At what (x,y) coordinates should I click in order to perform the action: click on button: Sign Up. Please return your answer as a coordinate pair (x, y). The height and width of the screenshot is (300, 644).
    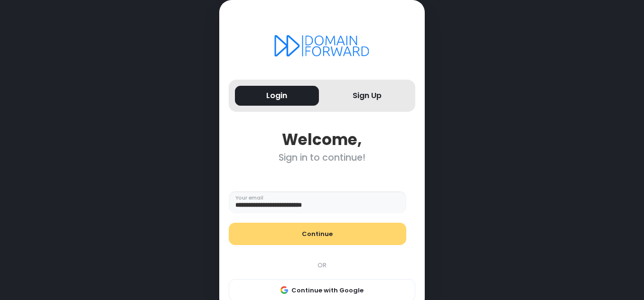
    Looking at the image, I should click on (367, 96).